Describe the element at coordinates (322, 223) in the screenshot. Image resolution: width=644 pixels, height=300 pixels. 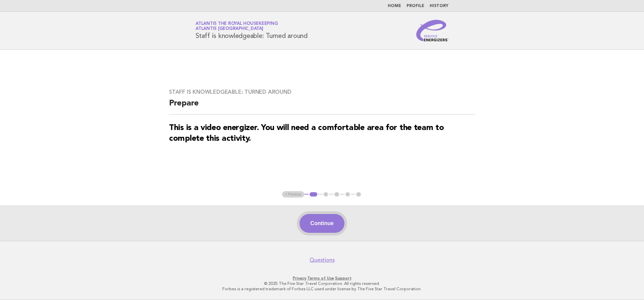
I see `button: Continue` at that location.